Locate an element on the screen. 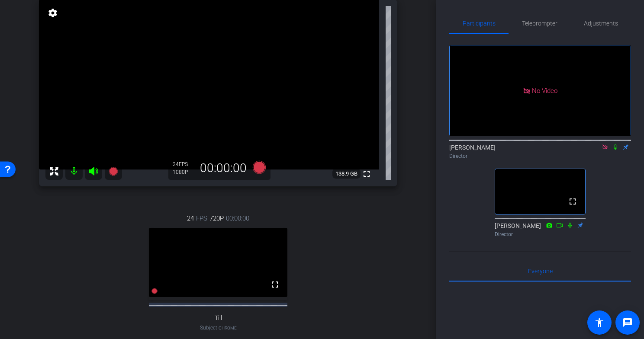 The image size is (644, 339). div: 24 is located at coordinates (183, 164).